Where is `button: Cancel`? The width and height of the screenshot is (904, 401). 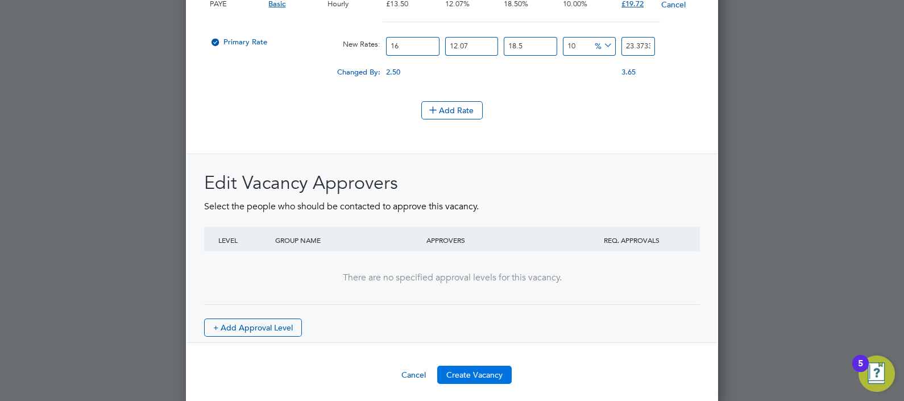
button: Cancel is located at coordinates (413, 375).